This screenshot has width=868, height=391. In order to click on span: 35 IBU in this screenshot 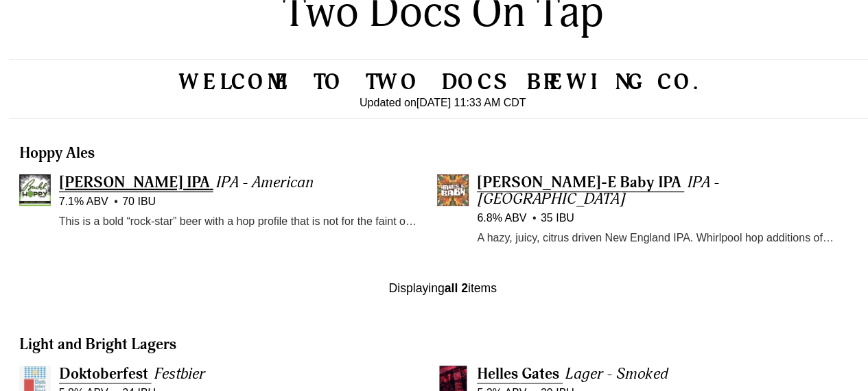, I will do `click(553, 218)`.